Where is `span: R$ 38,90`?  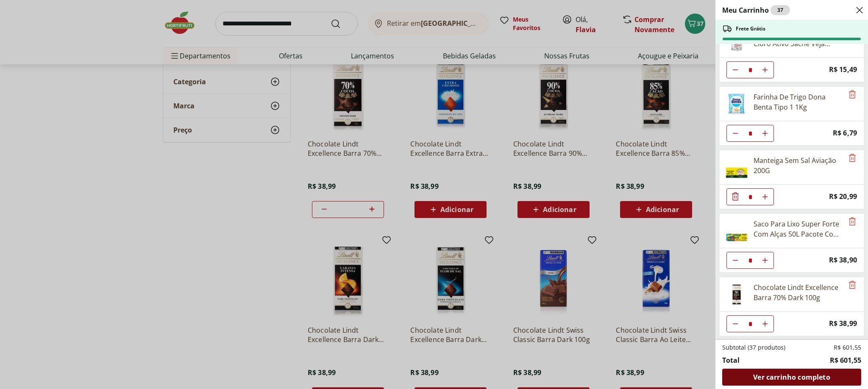 span: R$ 38,90 is located at coordinates (843, 260).